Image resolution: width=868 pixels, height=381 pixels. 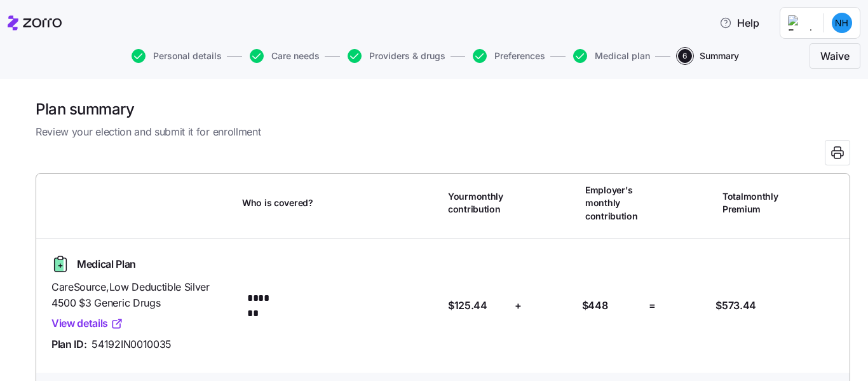 I want to click on span: Providers & drugs, so click(x=407, y=56).